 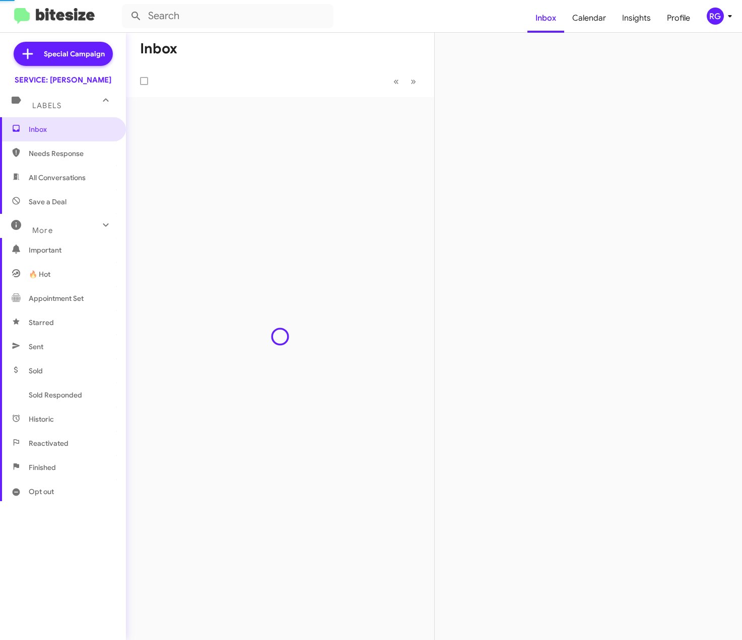 I want to click on span: Reactivated, so click(x=48, y=444).